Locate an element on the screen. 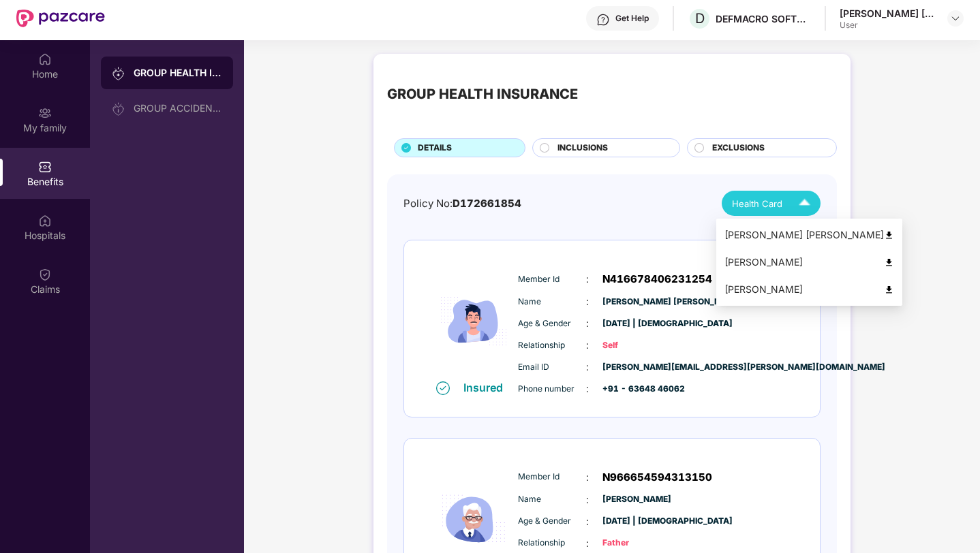 The height and width of the screenshot is (553, 980). img: svg+xml;base64,PHN2ZyB4bWxucz0iaHR0cDovL3d3dy53My5vcmcvMjAwMC9zdmciIHdpZHRoPSIxNiIgaGVpZ2h0PSIxNi... is located at coordinates (443, 388).